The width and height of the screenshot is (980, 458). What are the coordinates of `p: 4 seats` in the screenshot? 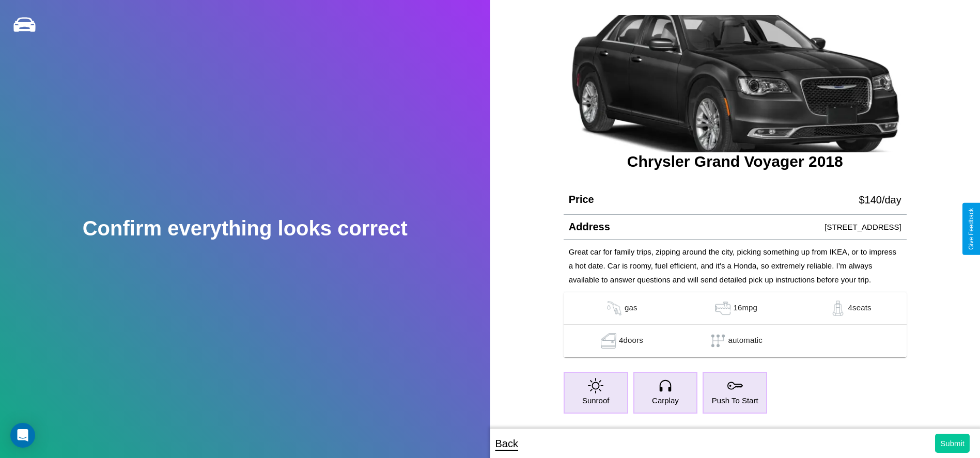 It's located at (860, 309).